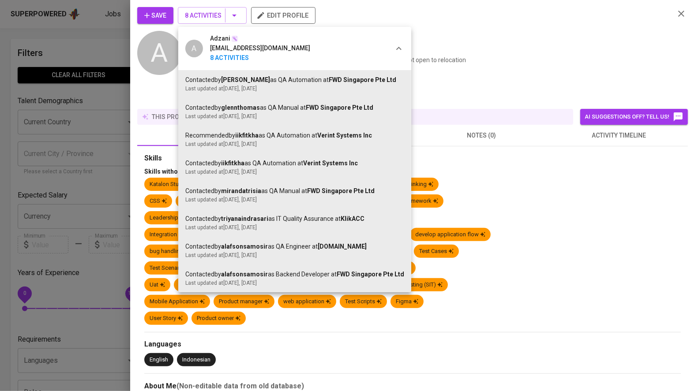  I want to click on div: Recommended by as QA Automation at, so click(295, 135).